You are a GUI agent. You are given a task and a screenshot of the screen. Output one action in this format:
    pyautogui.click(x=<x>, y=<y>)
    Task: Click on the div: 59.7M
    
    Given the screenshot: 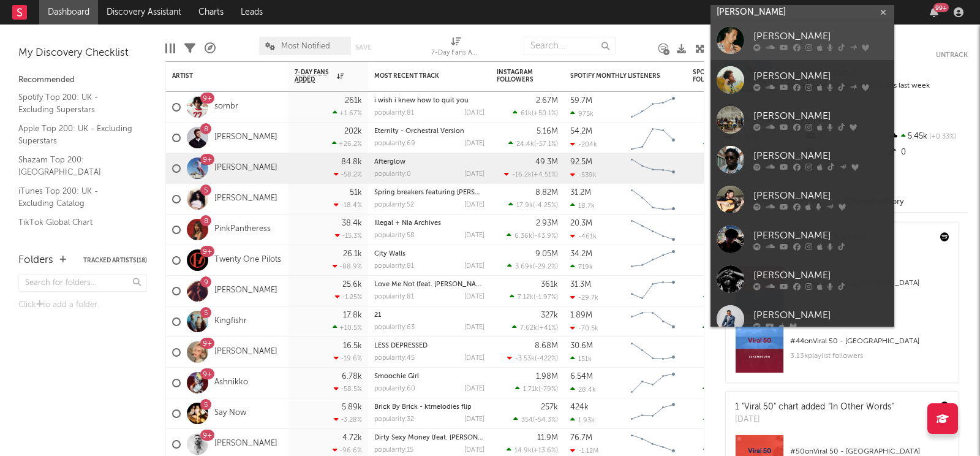 What is the action you would take?
    pyautogui.click(x=581, y=101)
    